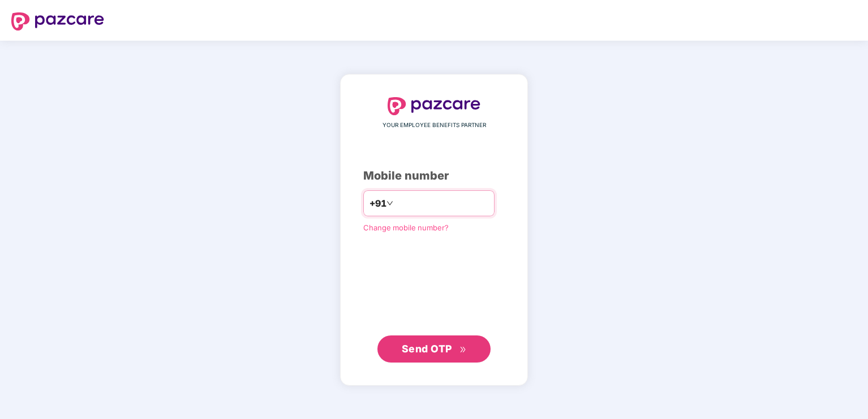 The height and width of the screenshot is (419, 868). I want to click on span: double-right, so click(463, 350).